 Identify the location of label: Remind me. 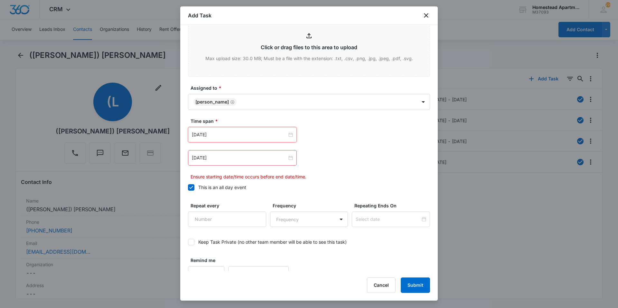
(209, 260).